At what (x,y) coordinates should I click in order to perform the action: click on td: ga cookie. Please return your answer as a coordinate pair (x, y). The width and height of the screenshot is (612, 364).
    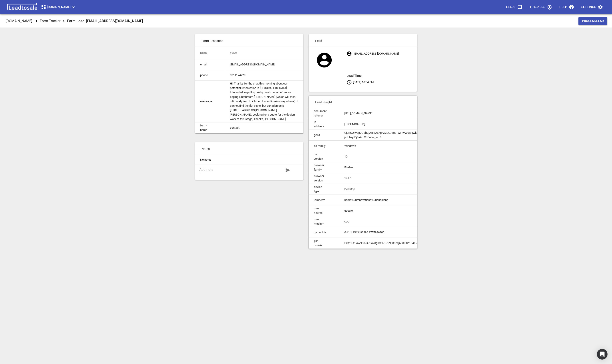
    Looking at the image, I should click on (324, 233).